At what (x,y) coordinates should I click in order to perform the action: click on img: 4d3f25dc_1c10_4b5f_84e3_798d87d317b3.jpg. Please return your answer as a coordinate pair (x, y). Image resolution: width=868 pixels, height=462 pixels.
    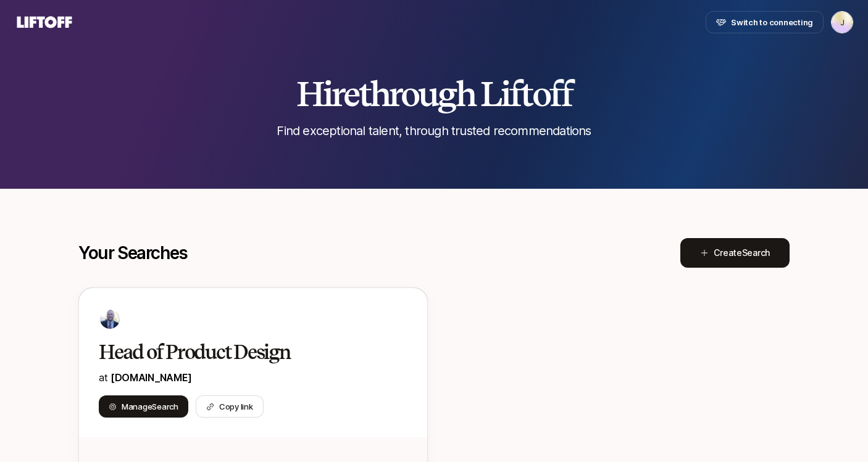
    Looking at the image, I should click on (110, 319).